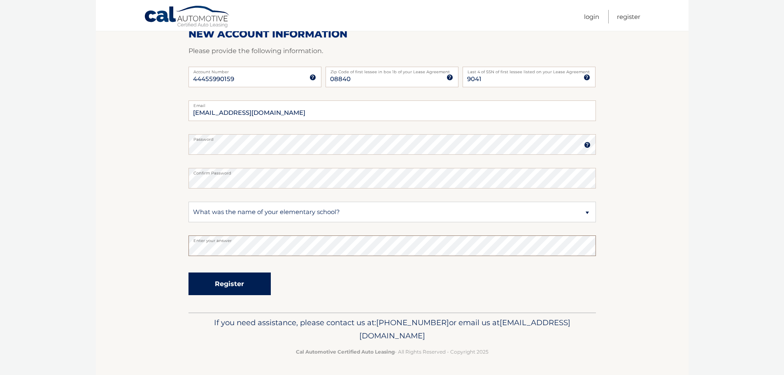 This screenshot has height=375, width=784. Describe the element at coordinates (392, 77) in the screenshot. I see `input: Zip Code` at that location.